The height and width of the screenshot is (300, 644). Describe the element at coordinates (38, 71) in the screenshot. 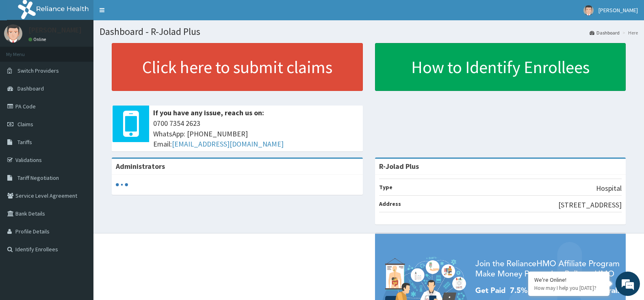

I see `span: Switch Providers` at that location.